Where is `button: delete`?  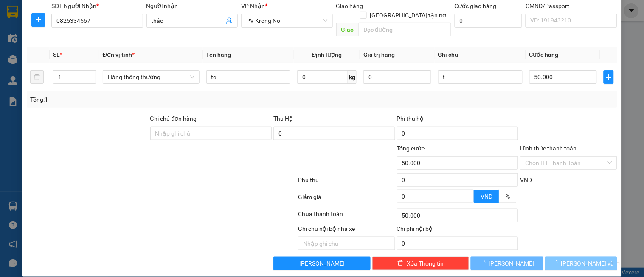
button: delete is located at coordinates (37, 77).